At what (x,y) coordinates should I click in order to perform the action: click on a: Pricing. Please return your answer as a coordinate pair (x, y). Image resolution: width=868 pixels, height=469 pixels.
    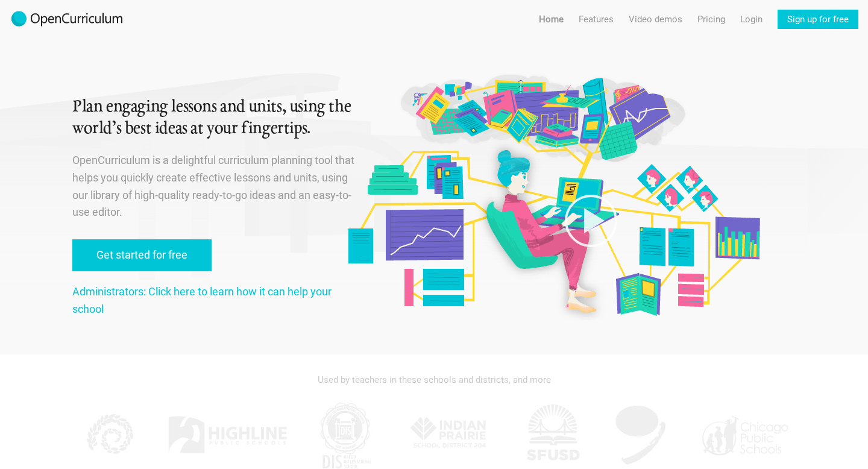
    Looking at the image, I should click on (711, 20).